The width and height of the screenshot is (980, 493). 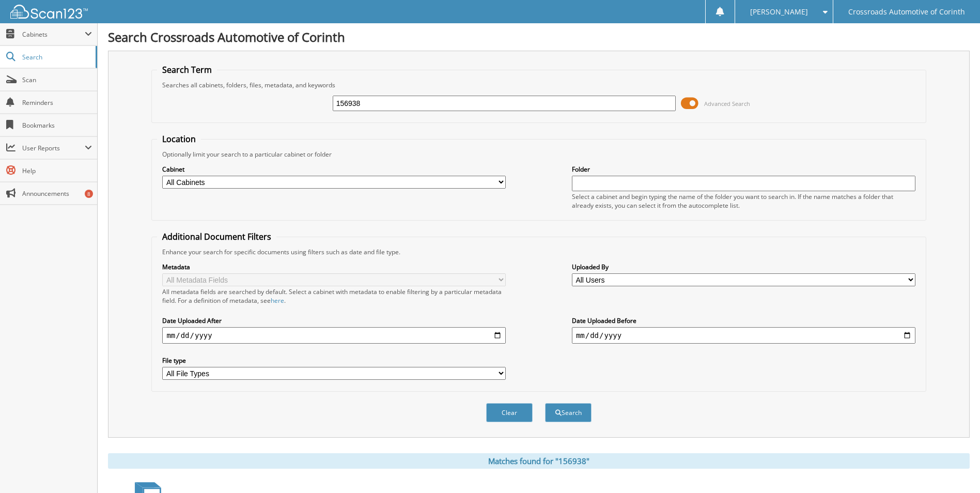 What do you see at coordinates (743, 320) in the screenshot?
I see `label: Date Uploaded Before` at bounding box center [743, 320].